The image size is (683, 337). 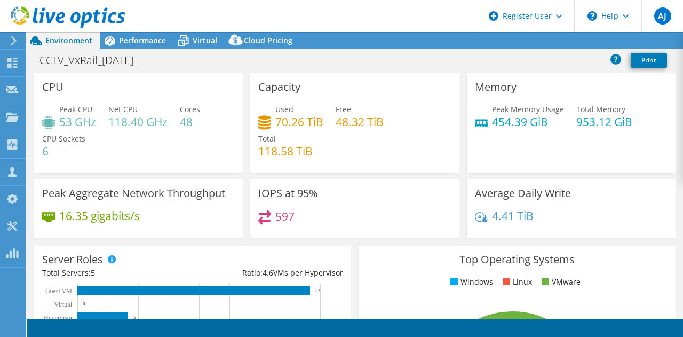 What do you see at coordinates (528, 122) in the screenshot?
I see `h4: 454.39 GiB` at bounding box center [528, 122].